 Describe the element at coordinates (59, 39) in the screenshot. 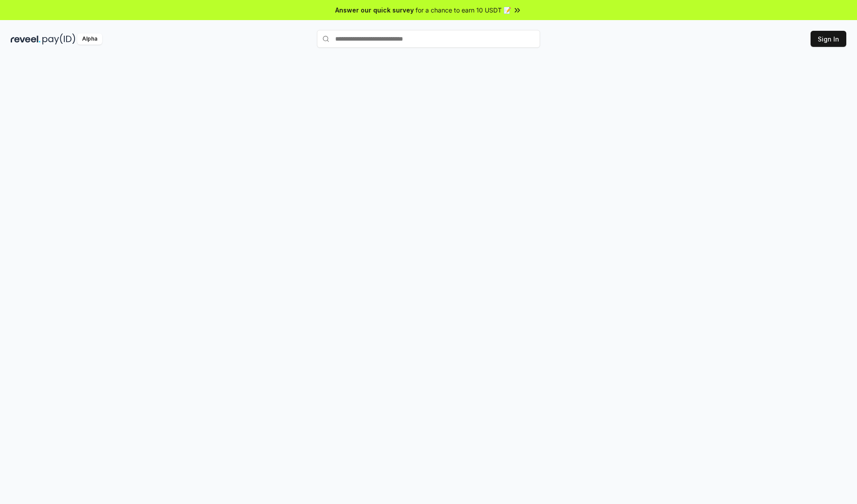

I see `img: pay_id` at that location.